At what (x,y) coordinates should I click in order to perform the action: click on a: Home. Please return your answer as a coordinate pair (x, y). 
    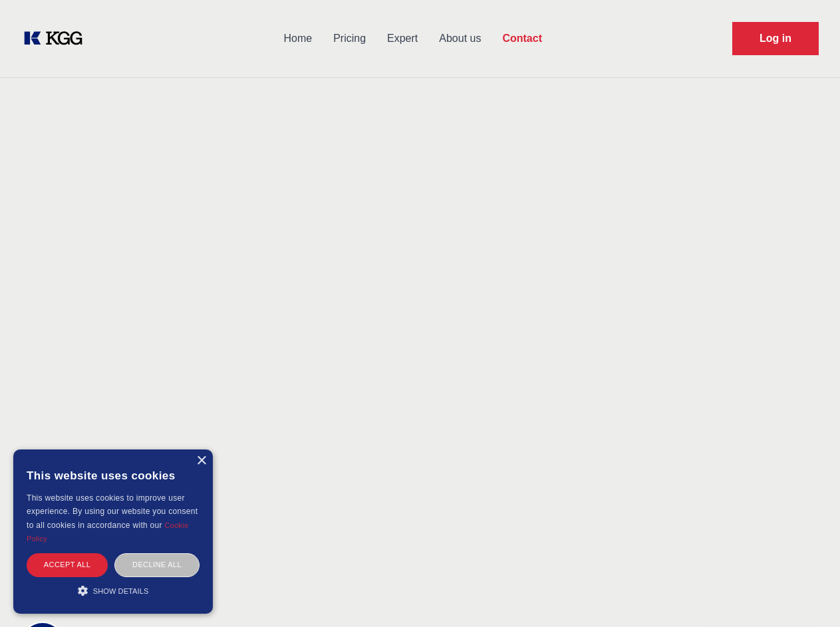
    Looking at the image, I should click on (297, 38).